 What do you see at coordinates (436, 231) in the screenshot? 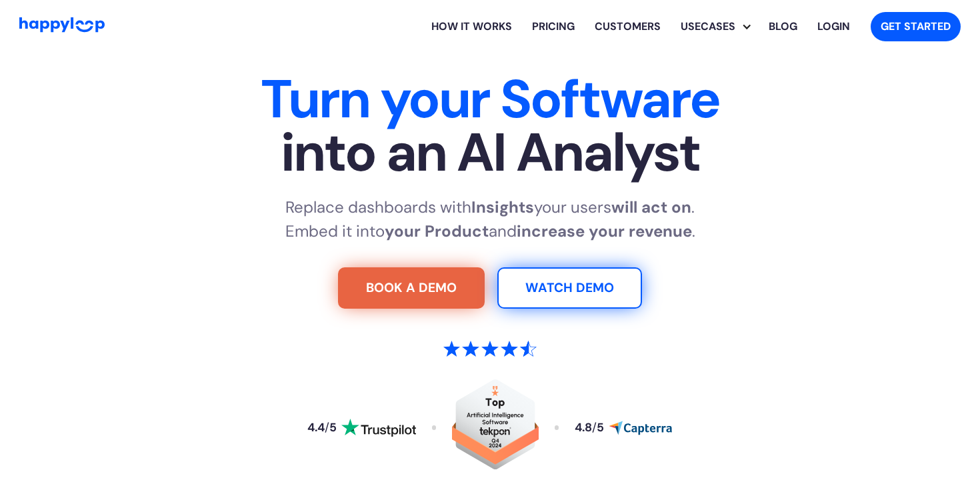
I see `strong: your Product` at bounding box center [436, 231].